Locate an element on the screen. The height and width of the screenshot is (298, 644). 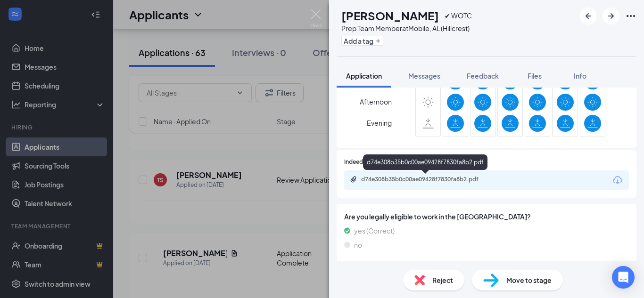
div: Open Intercom Messenger is located at coordinates (623, 277).